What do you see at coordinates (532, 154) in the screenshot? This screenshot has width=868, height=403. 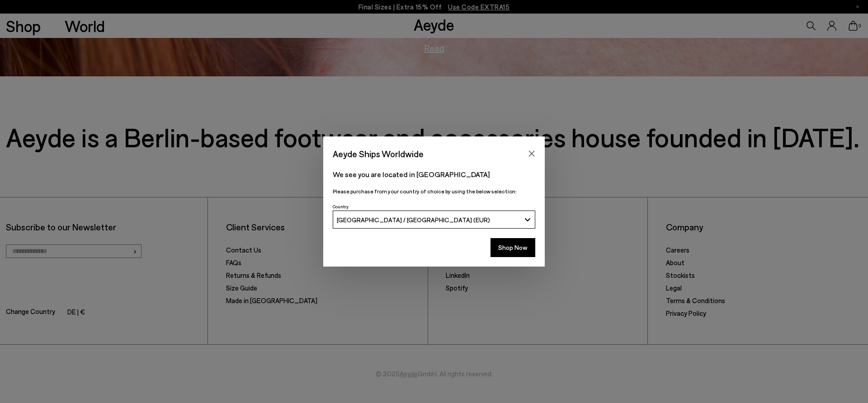 I see `button: Close` at bounding box center [532, 154].